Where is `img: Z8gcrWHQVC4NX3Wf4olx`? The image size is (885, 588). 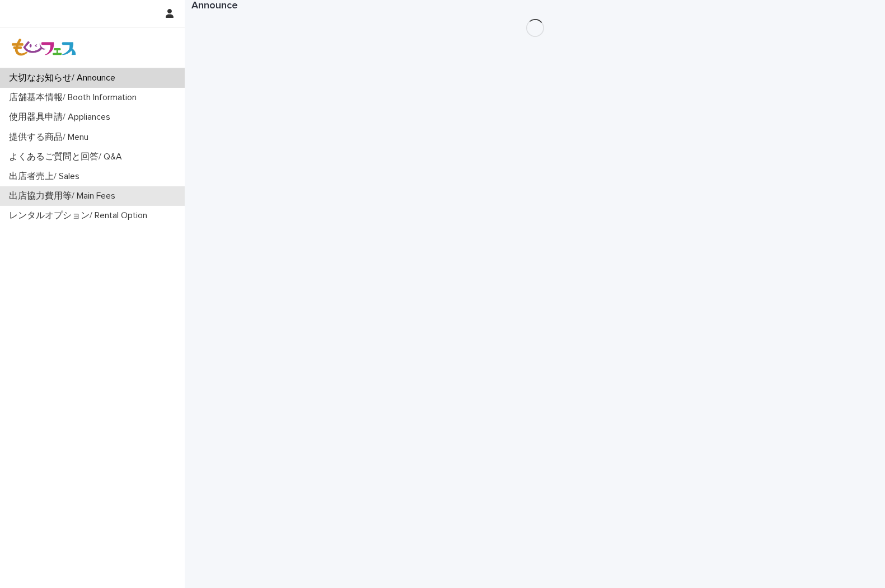
img: Z8gcrWHQVC4NX3Wf4olx is located at coordinates (44, 48).